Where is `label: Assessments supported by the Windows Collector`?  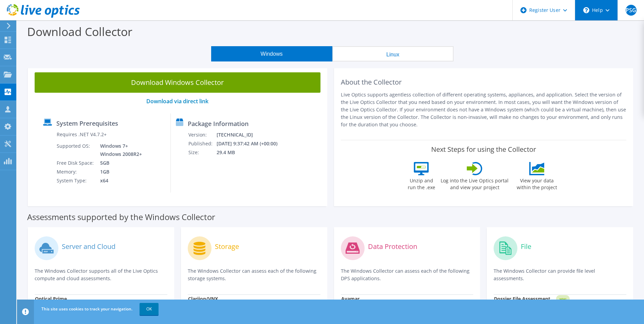
label: Assessments supported by the Windows Collector is located at coordinates (121, 217).